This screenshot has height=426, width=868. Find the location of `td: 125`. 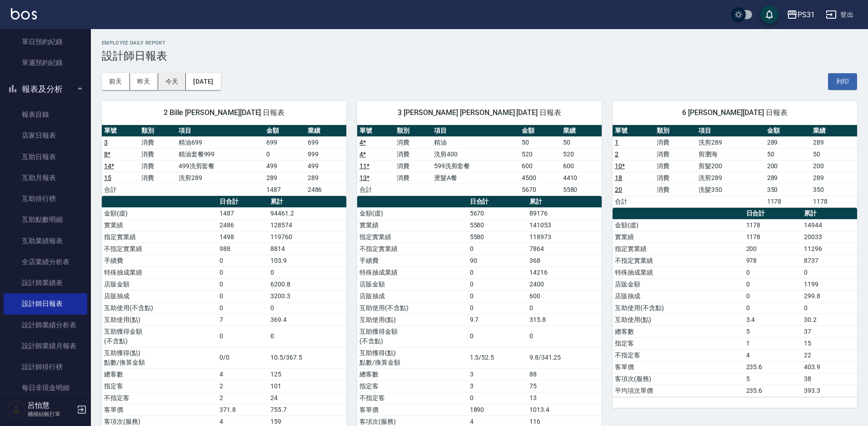

td: 125 is located at coordinates (307, 374).